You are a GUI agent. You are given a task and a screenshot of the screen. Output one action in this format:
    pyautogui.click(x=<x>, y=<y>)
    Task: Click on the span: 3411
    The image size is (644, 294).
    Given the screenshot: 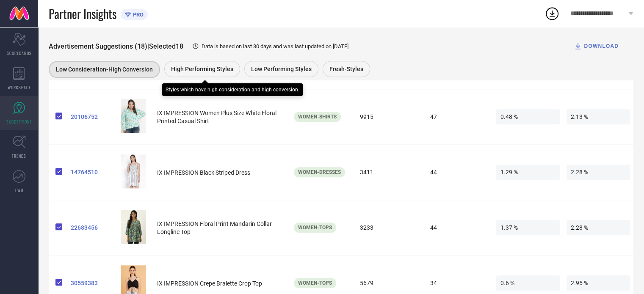 What is the action you would take?
    pyautogui.click(x=388, y=172)
    